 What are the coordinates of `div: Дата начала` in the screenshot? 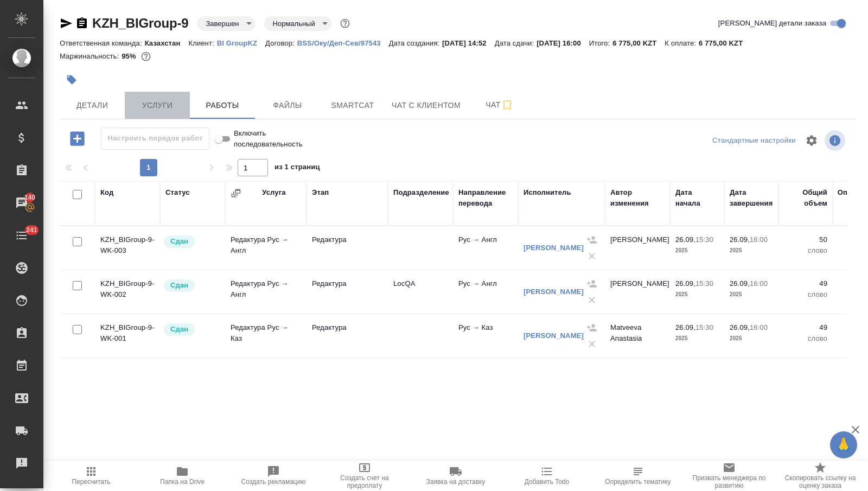 It's located at (697, 198).